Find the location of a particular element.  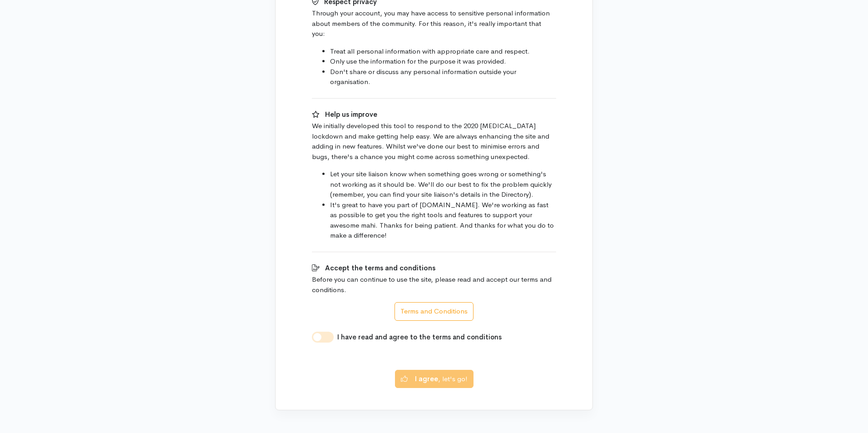

p: Through your account, you may have access to sensitive personal information about members of the ... is located at coordinates (434, 23).